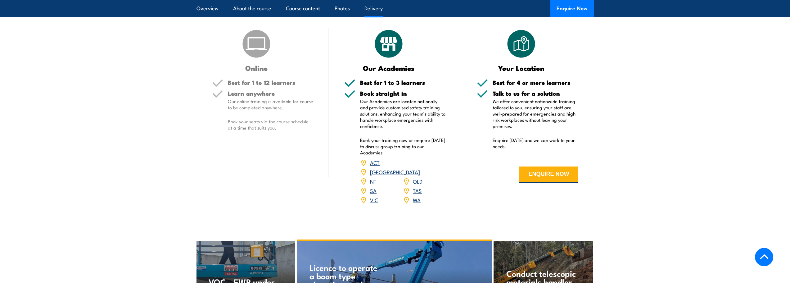 The image size is (790, 283). I want to click on a: SA, so click(373, 190).